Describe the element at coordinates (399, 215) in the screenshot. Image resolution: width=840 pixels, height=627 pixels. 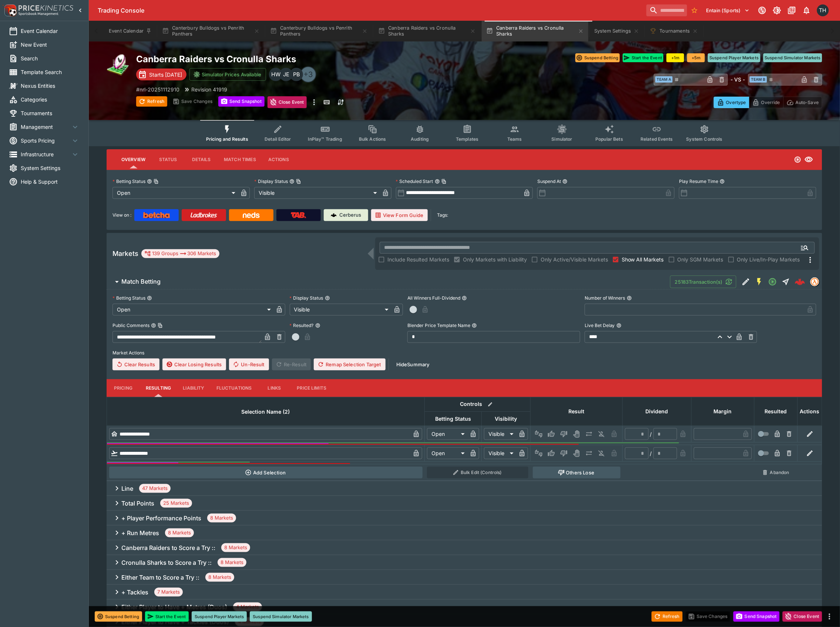
I see `button: View Form Guide` at that location.